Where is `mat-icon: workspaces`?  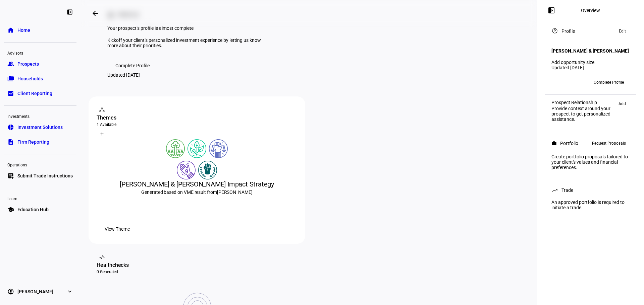
mat-icon: workspaces is located at coordinates (102, 110).